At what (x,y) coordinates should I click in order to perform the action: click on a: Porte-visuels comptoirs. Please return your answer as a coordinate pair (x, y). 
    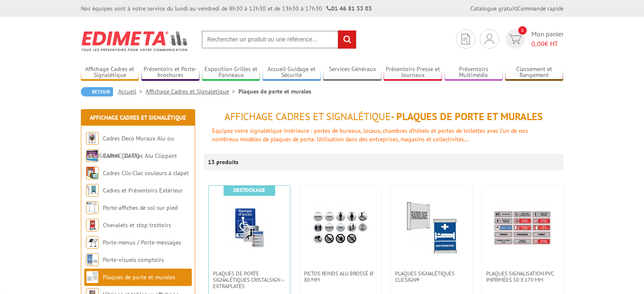
    Looking at the image, I should click on (134, 260).